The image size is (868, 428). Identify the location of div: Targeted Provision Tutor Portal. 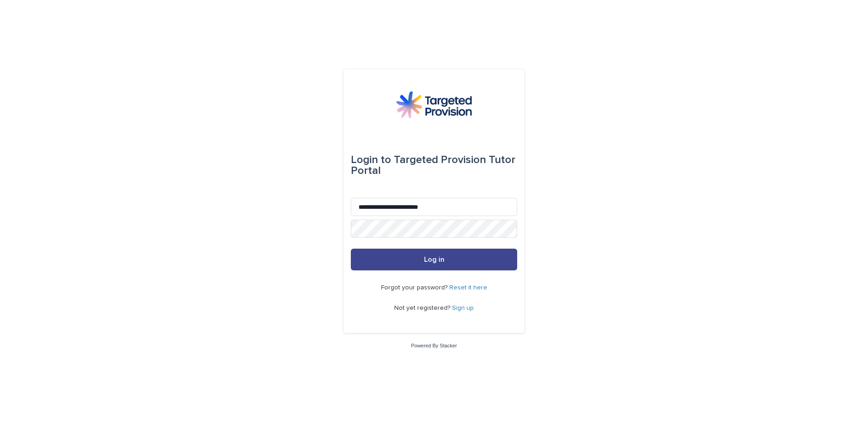
(434, 165).